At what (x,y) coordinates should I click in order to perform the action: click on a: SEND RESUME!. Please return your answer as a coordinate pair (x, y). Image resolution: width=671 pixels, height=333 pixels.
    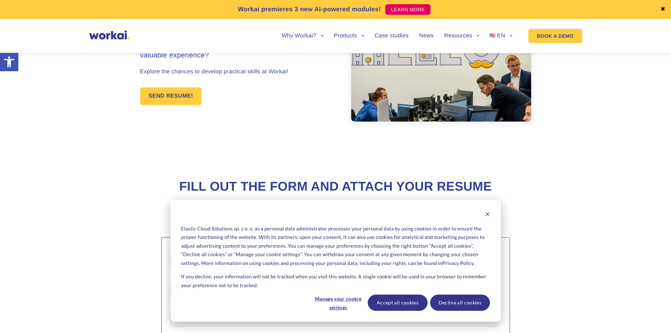
    Looking at the image, I should click on (171, 96).